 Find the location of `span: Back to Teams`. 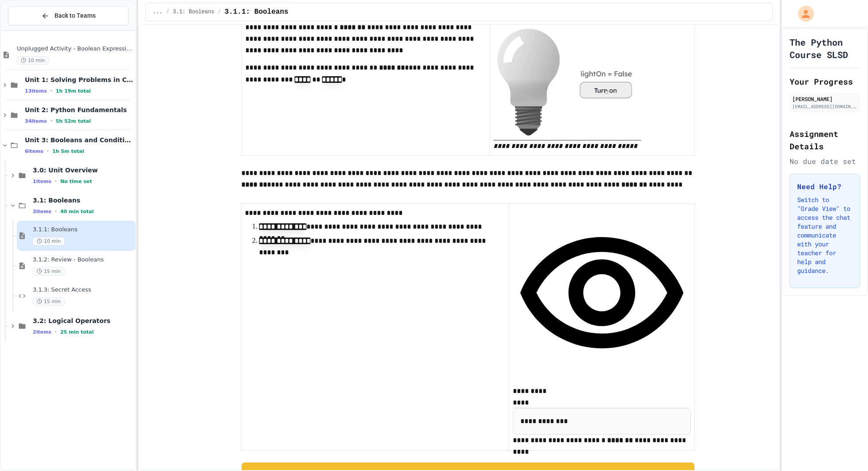

span: Back to Teams is located at coordinates (75, 16).